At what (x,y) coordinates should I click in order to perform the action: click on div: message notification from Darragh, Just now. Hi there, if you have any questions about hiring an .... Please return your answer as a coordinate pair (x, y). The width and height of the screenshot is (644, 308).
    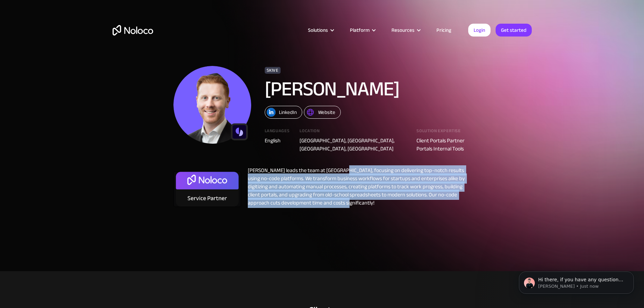
    Looking at the image, I should click on (68, 25).